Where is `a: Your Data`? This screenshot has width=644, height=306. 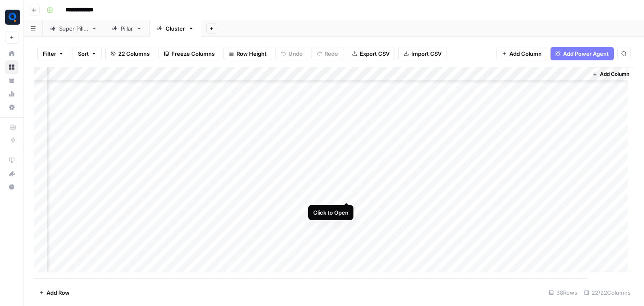 a: Your Data is located at coordinates (12, 81).